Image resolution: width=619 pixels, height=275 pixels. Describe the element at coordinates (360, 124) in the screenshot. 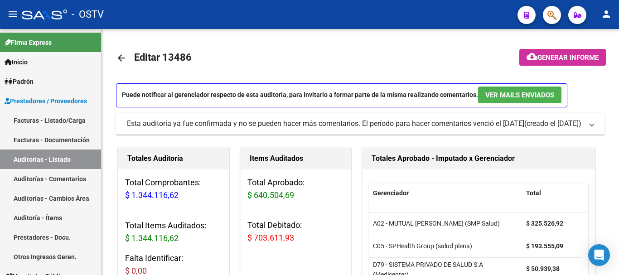

I see `mat-expansion-panel-header: Esta auditoría ya fue confirmada y no se pueden hacer más comentarios. El período para hacer come...` at that location.